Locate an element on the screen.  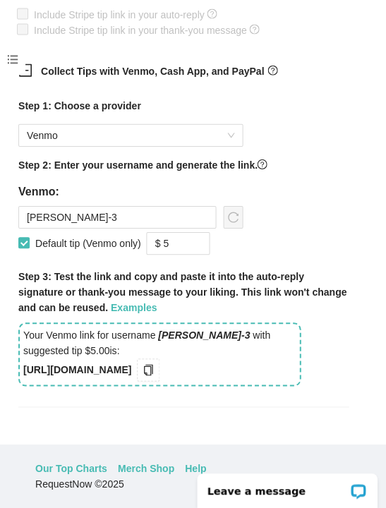
p: Leave a message is located at coordinates (90, 27).